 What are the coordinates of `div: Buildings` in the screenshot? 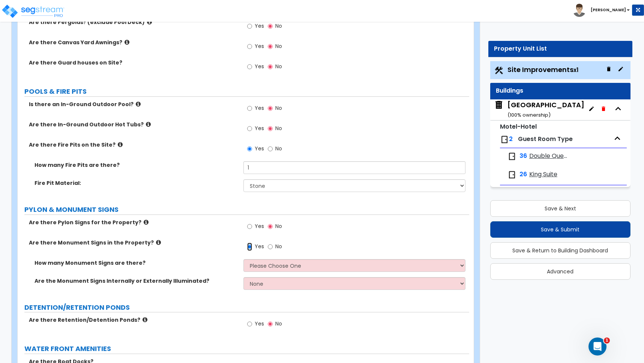 It's located at (561, 91).